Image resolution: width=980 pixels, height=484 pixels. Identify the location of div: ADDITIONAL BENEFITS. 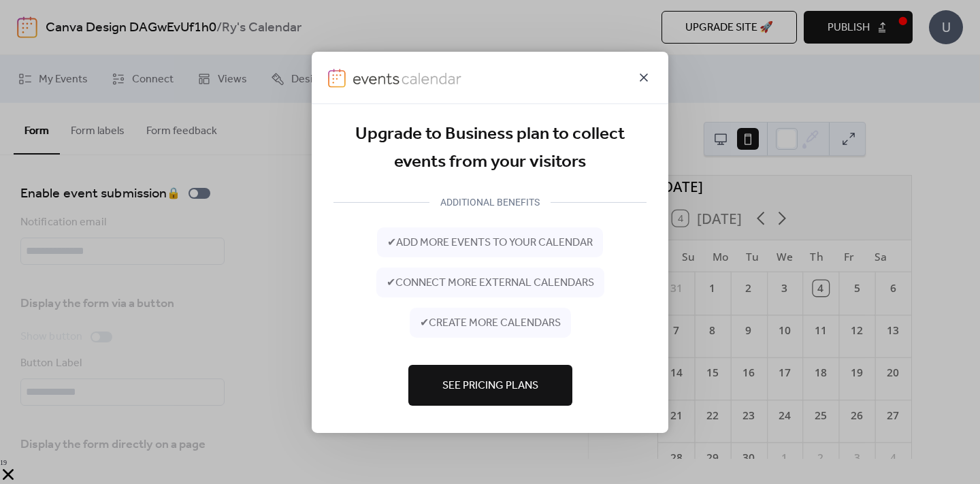
(490, 202).